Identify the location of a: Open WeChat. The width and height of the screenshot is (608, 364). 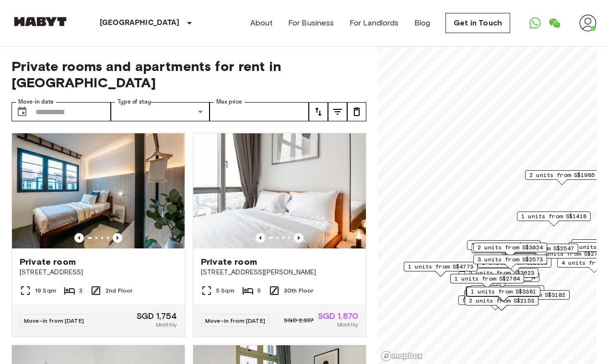
(555, 23).